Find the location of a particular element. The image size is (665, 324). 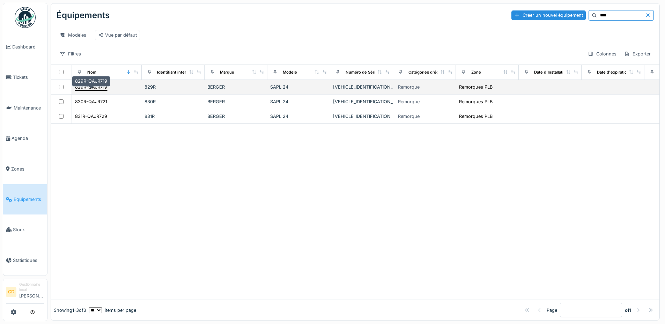

span: Zones is located at coordinates (28, 169).